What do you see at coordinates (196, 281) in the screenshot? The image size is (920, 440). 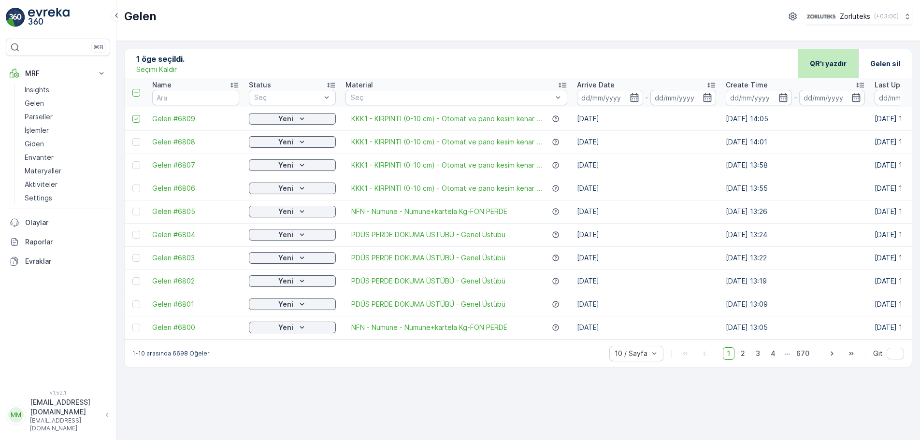 I see `a: Gelen #6802` at bounding box center [196, 281].